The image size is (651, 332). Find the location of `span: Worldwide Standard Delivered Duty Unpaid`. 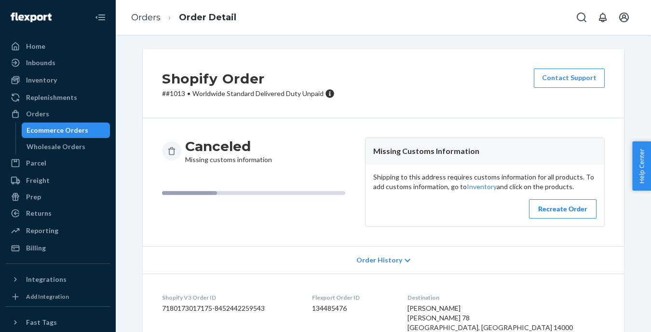

span: Worldwide Standard Delivered Duty Unpaid is located at coordinates (258, 93).